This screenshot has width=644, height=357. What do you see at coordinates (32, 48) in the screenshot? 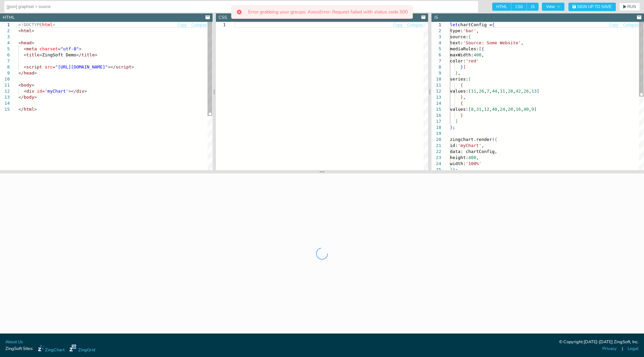
I see `span: meta` at bounding box center [32, 48].